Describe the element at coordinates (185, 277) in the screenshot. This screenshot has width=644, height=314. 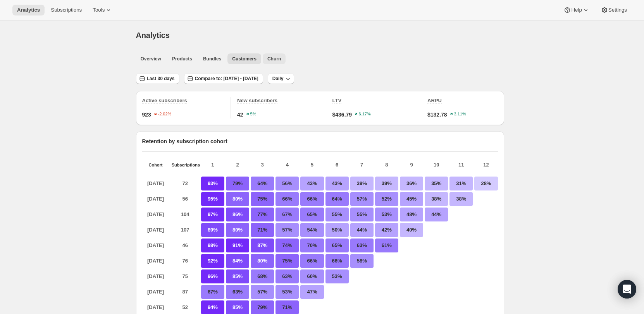
I see `p: 75` at that location.